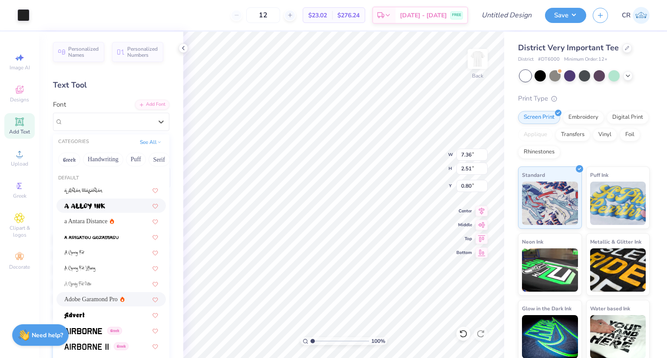 The width and height of the screenshot is (667, 358). Describe the element at coordinates (629, 135) in the screenshot. I see `div: Foil` at that location.